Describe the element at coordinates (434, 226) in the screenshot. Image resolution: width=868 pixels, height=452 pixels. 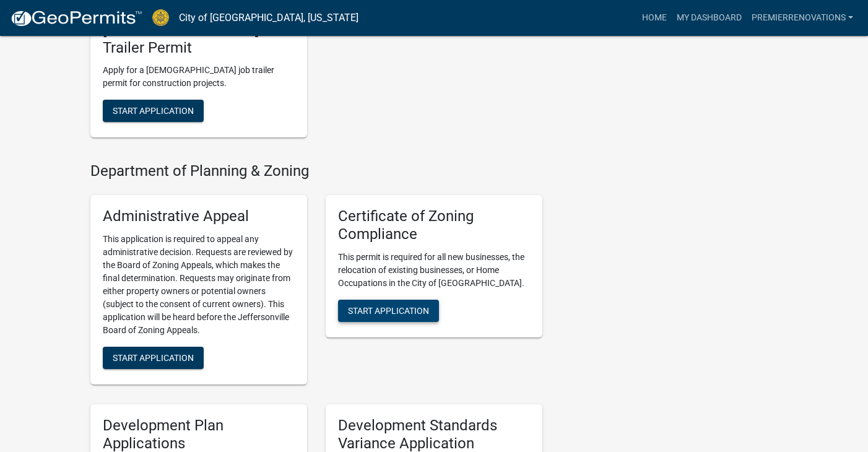
I see `h5: Certificate of Zoning Compliance` at that location.